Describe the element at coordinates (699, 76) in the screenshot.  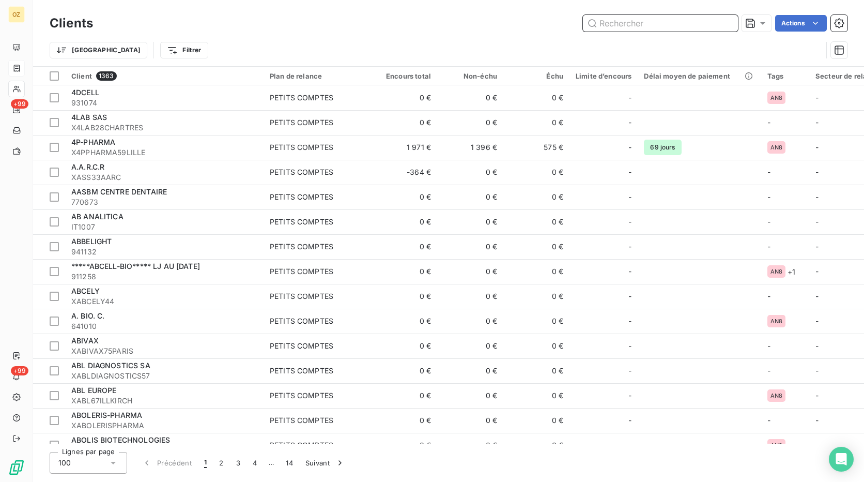
I see `div: Délai moyen de paiement` at that location.